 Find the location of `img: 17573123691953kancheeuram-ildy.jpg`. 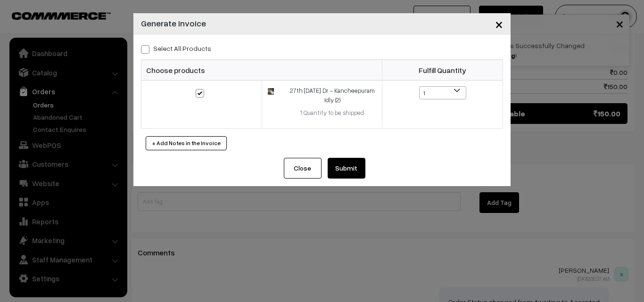

img: 17573123691953kancheeuram-ildy.jpg is located at coordinates (270, 91).